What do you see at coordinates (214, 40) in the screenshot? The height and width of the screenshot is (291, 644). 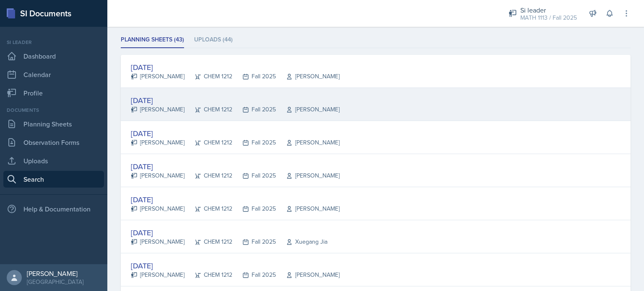 I see `li: Uploads (44)` at bounding box center [214, 40].